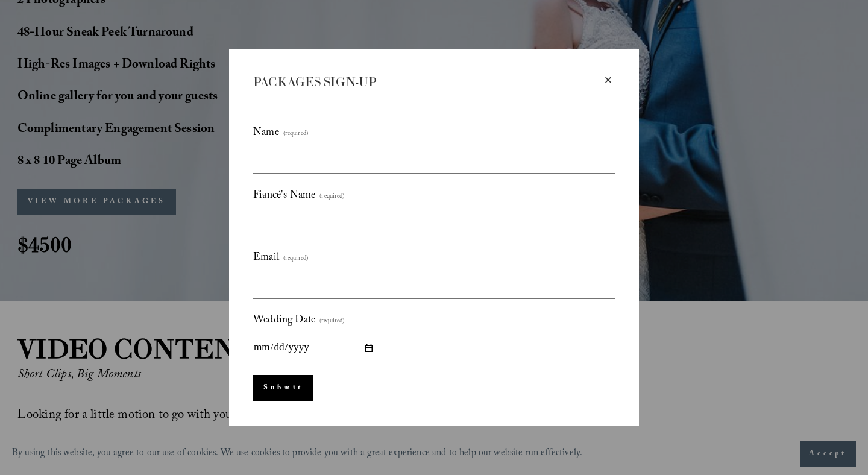 The width and height of the screenshot is (868, 475). What do you see at coordinates (608, 80) in the screenshot?
I see `div: Close` at bounding box center [608, 80].